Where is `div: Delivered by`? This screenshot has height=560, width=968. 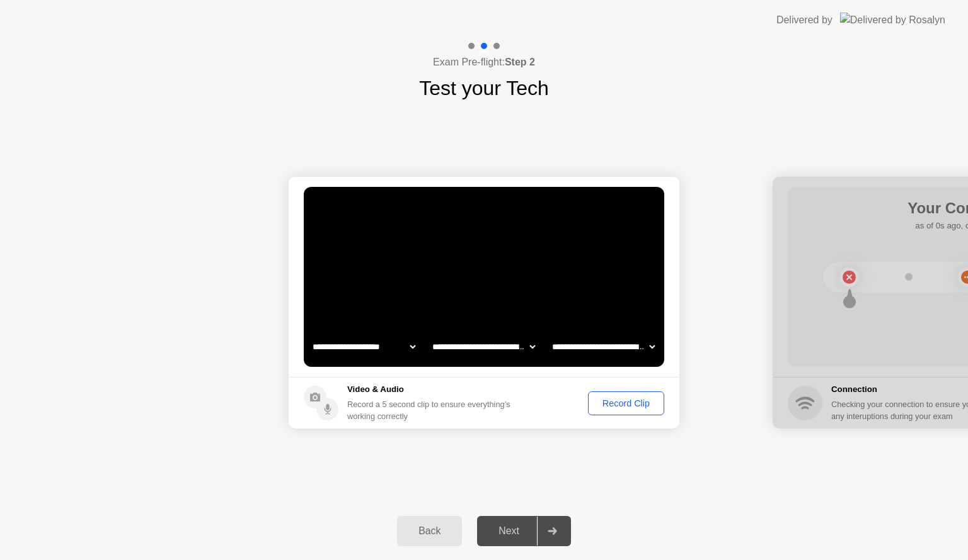 div: Delivered by is located at coordinates (804, 20).